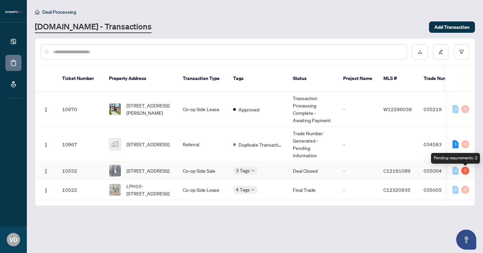 This screenshot has height=253, width=483. I want to click on span: Deal Processing, so click(59, 12).